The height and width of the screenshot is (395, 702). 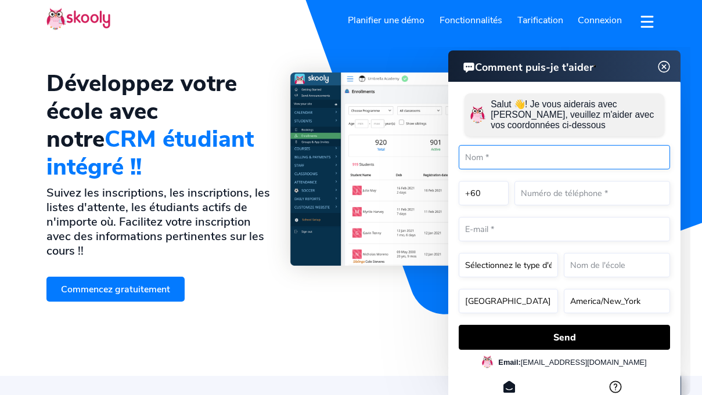 What do you see at coordinates (159, 222) in the screenshot?
I see `h2: Suivez les inscriptions, les inscriptions, les listes d'attente, les étudiants actifs de n'import...` at bounding box center [159, 222].